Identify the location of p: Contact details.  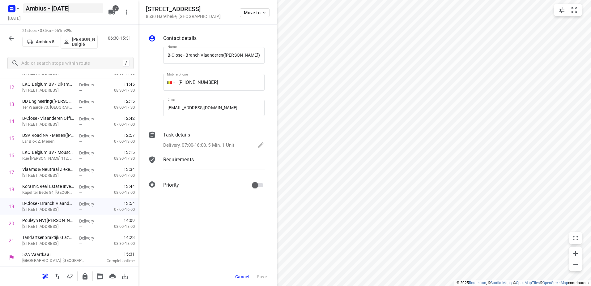
(180, 38).